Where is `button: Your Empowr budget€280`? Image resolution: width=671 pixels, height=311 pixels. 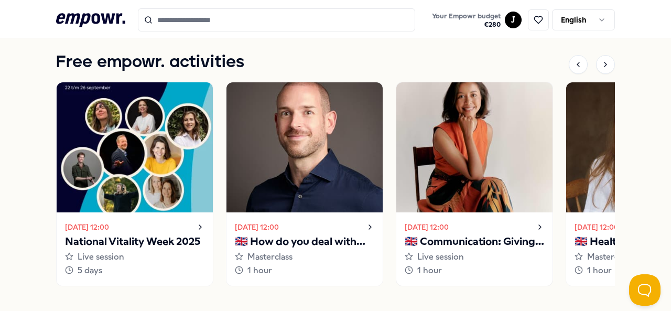 button: Your Empowr budget€280 is located at coordinates (466, 20).